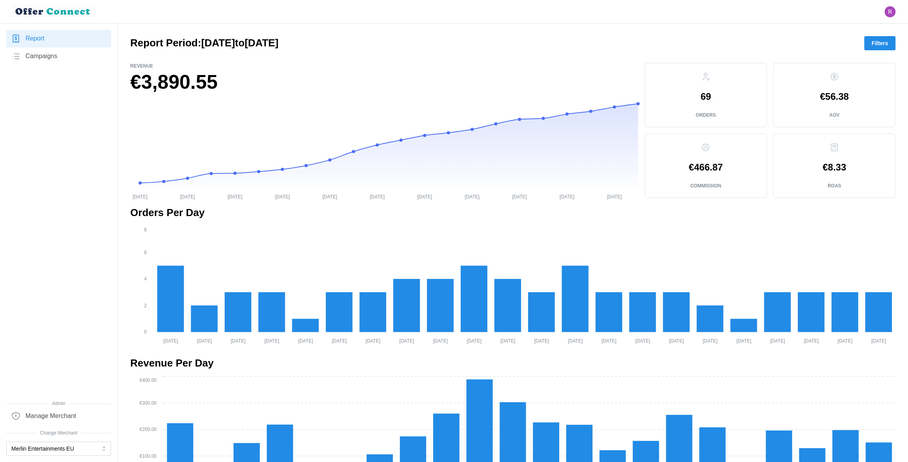 The width and height of the screenshot is (908, 462). I want to click on p: Revenue, so click(384, 66).